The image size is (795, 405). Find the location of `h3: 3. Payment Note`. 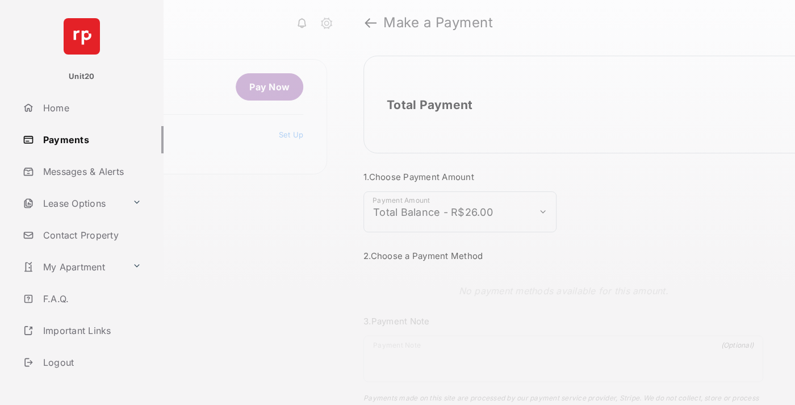

h3: 3. Payment Note is located at coordinates (563, 321).